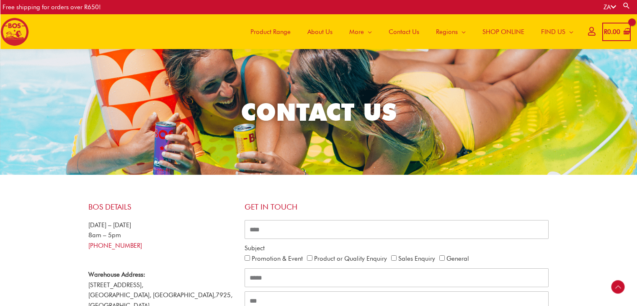  What do you see at coordinates (271, 31) in the screenshot?
I see `a: Product Range` at bounding box center [271, 31].